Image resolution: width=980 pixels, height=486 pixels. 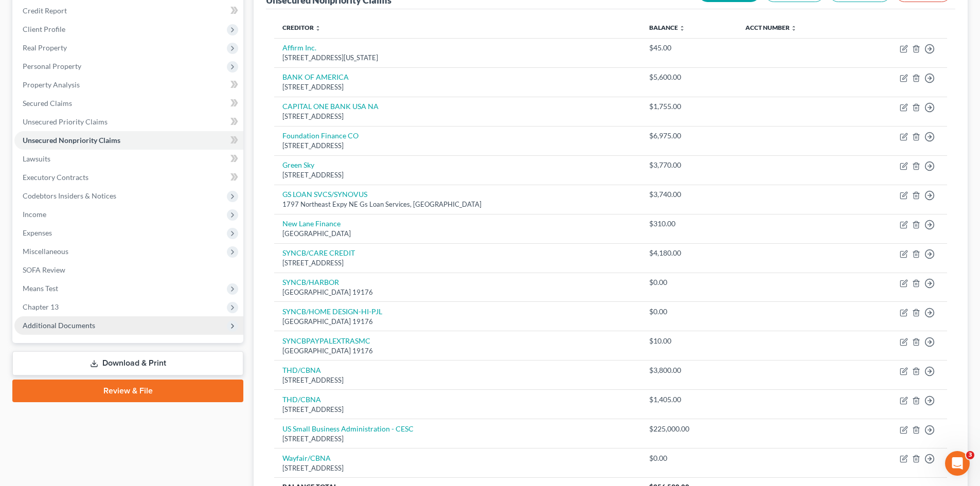 What do you see at coordinates (311, 223) in the screenshot?
I see `a: New Lane Finance` at bounding box center [311, 223].